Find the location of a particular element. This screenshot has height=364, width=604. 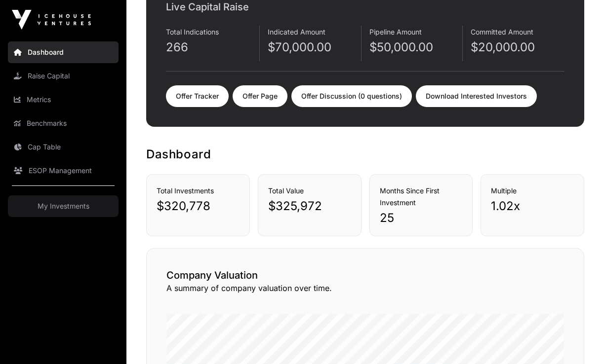

span: Total Indications is located at coordinates (193, 31).